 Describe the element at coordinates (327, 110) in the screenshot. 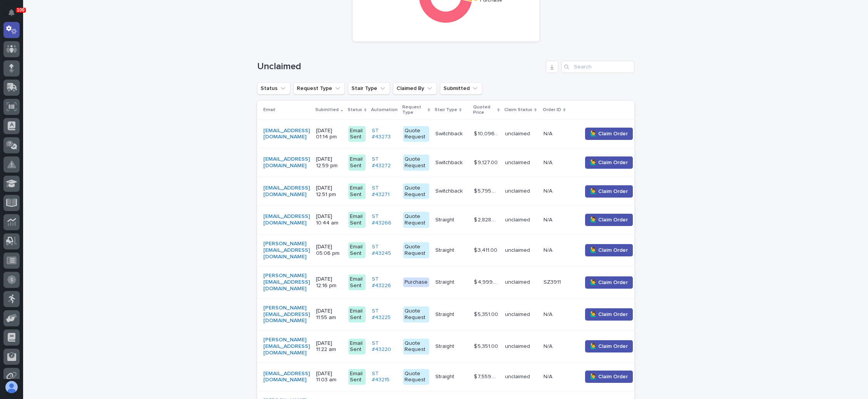

I see `p: Submitted` at that location.